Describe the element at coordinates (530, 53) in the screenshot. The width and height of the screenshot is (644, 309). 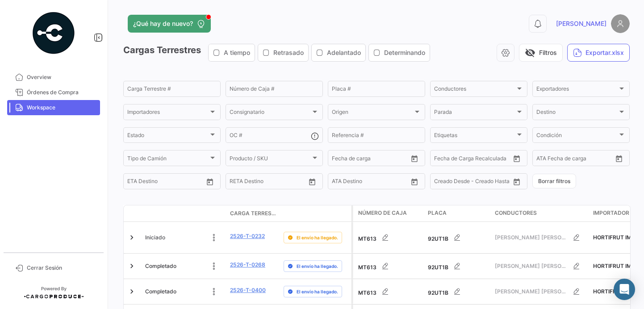
I see `span: visibility_off` at that location.